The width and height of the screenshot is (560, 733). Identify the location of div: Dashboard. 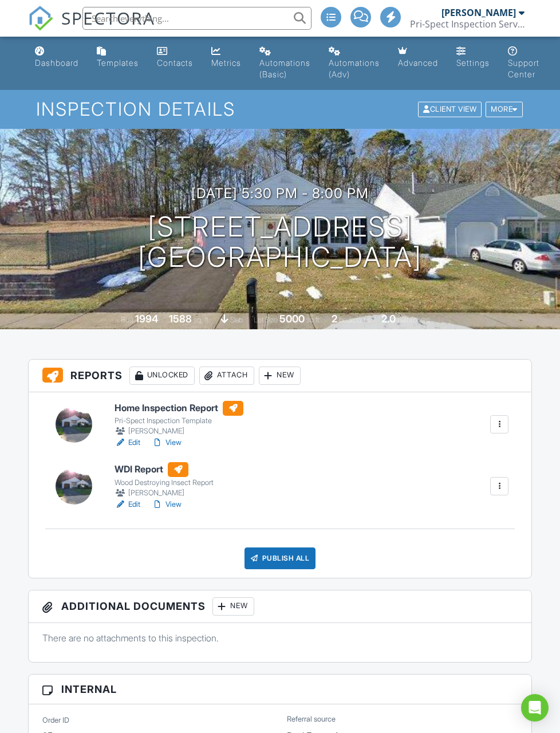
(57, 62).